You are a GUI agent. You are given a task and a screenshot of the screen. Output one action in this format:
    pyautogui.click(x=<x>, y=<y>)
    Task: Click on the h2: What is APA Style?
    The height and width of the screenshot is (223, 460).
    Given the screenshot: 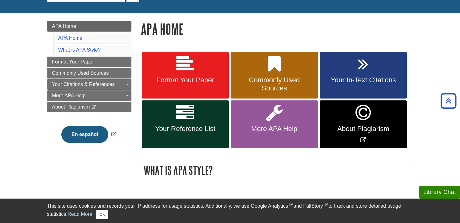 What is the action you would take?
    pyautogui.click(x=277, y=170)
    